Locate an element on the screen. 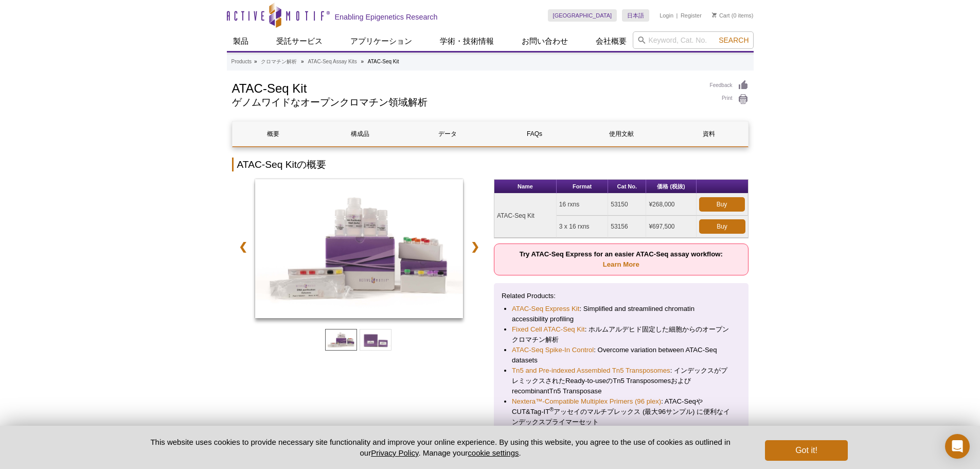 This screenshot has height=469, width=980. a: Feedback is located at coordinates (729, 86).